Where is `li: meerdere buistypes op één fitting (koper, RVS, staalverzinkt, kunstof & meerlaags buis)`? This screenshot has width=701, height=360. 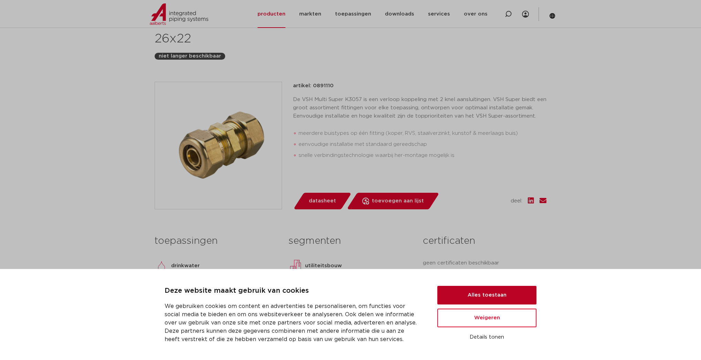 li: meerdere buistypes op één fitting (koper, RVS, staalverzinkt, kunstof & meerlaags buis) is located at coordinates (423, 133).